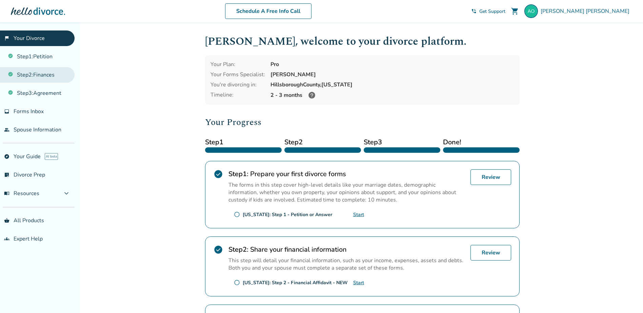  What do you see at coordinates (626, 297) in the screenshot?
I see `div: Chat Widget` at bounding box center [626, 297].